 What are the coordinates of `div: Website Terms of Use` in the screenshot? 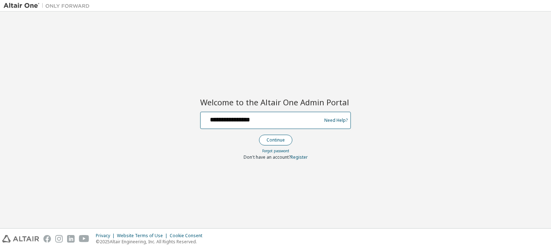 It's located at (143, 236).